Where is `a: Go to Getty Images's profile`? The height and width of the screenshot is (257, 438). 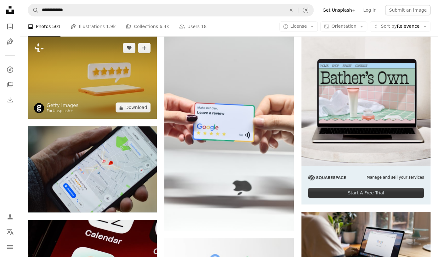 a: Go to Getty Images's profile is located at coordinates (39, 108).